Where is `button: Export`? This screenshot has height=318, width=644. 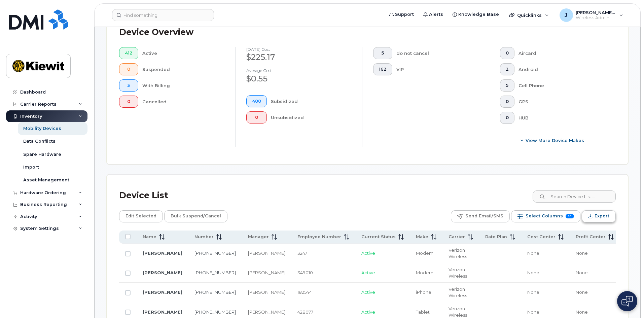
button: Export is located at coordinates (599, 216).